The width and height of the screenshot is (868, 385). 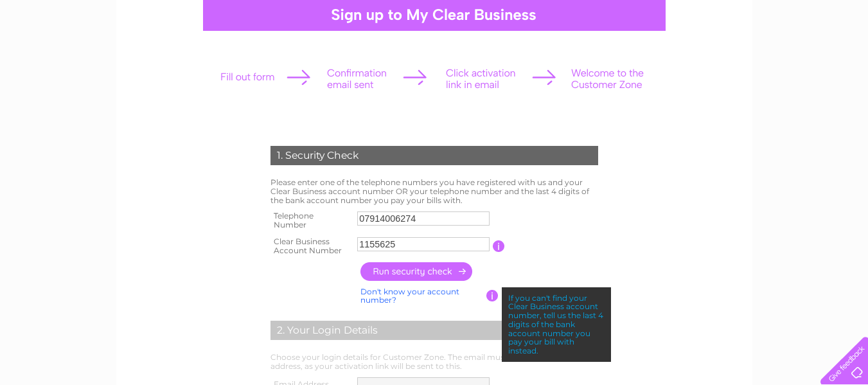 What do you see at coordinates (670, 14) in the screenshot?
I see `span: 0333 014 3131` at bounding box center [670, 14].